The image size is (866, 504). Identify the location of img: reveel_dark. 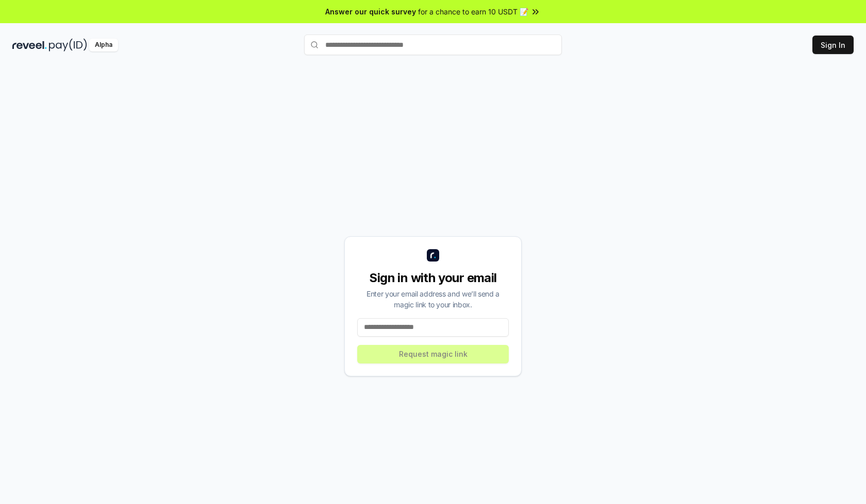
(29, 45).